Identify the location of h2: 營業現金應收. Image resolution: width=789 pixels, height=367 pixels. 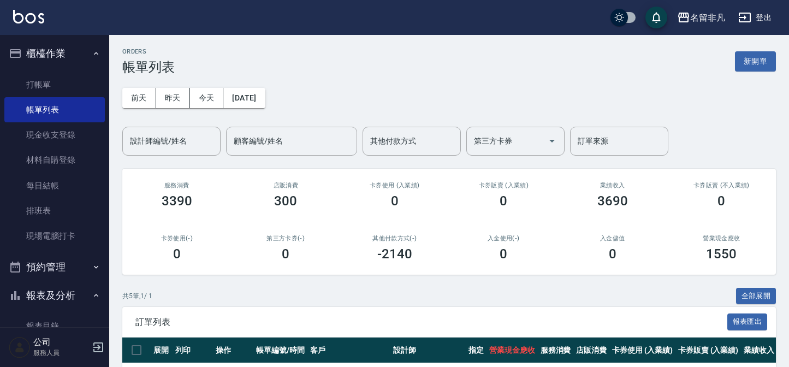
(722, 238).